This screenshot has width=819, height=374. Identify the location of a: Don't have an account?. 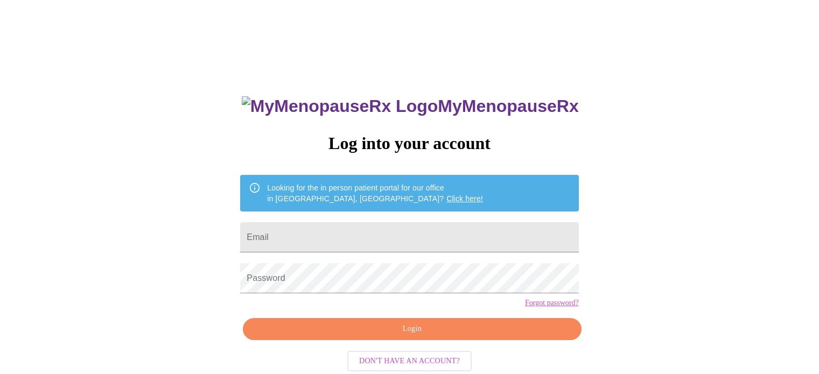
(409, 360).